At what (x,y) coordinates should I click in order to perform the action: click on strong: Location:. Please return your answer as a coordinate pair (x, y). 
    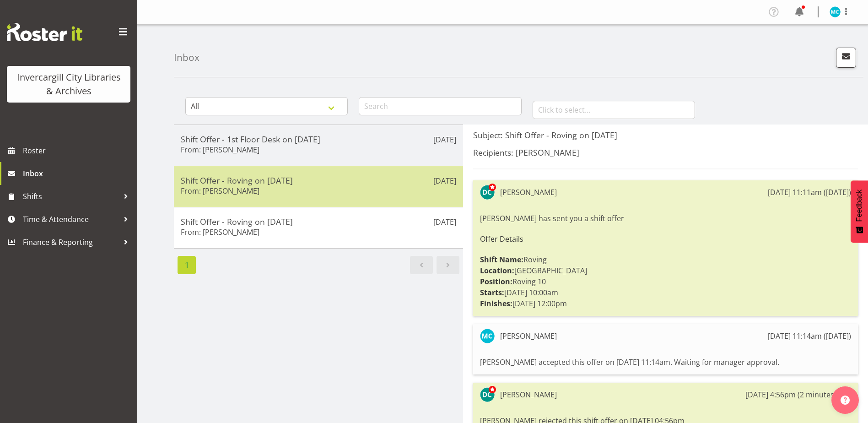
    Looking at the image, I should click on (497, 270).